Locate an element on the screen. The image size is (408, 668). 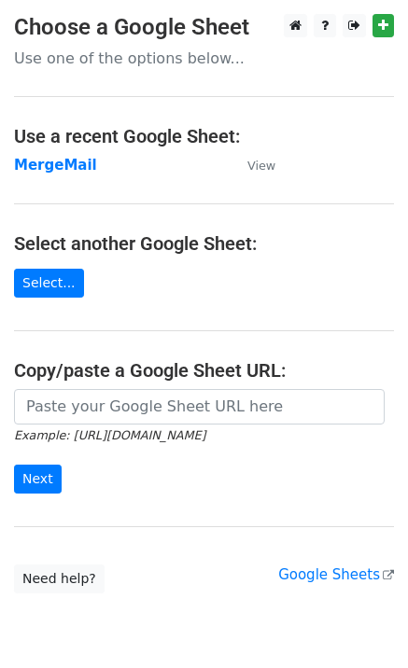
small: View is located at coordinates (261, 165).